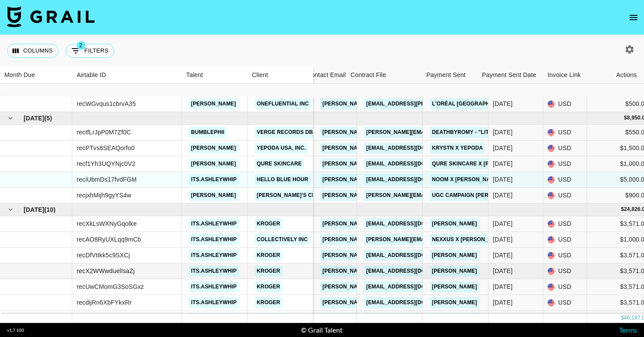 This screenshot has width=644, height=337. Describe the element at coordinates (33, 51) in the screenshot. I see `button: Select columns` at that location.